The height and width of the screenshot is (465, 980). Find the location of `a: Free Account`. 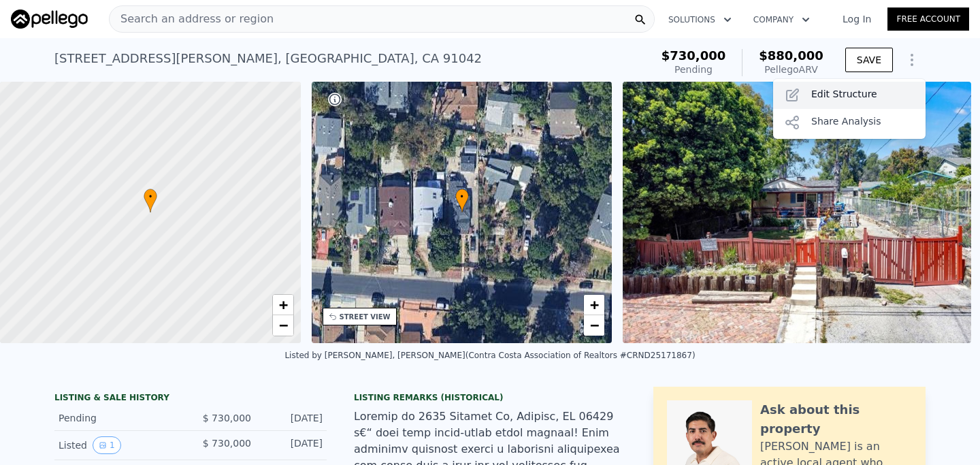

a: Free Account is located at coordinates (928, 19).